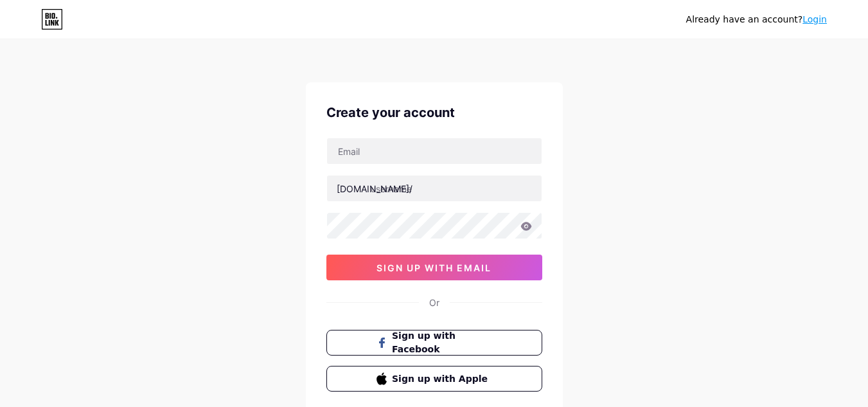 This screenshot has height=407, width=868. Describe the element at coordinates (434, 302) in the screenshot. I see `div: Or` at that location.